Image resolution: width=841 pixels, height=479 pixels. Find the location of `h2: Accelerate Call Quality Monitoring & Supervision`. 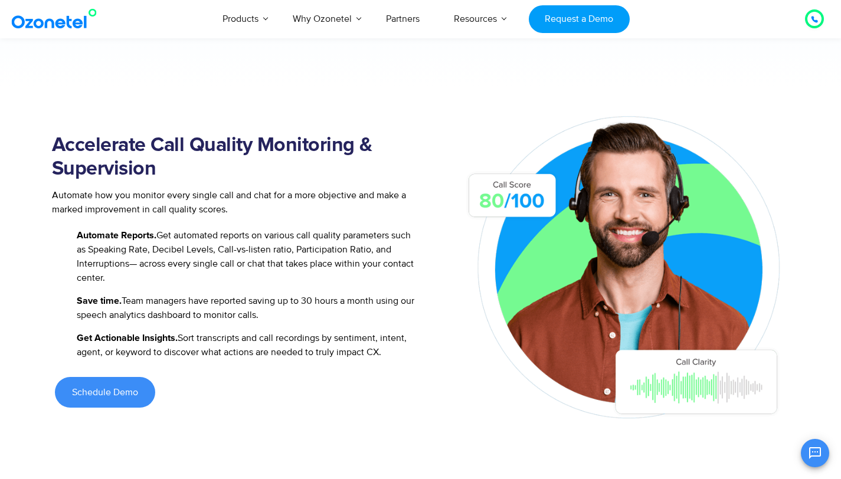

h2: Accelerate Call Quality Monitoring & Supervision is located at coordinates (236, 158).